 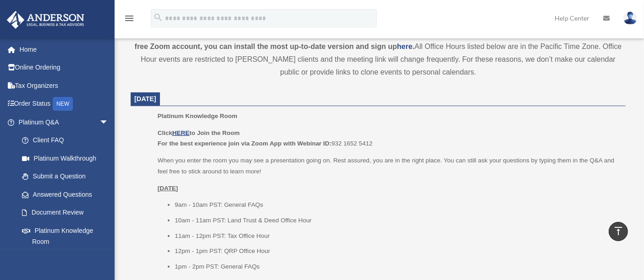 What do you see at coordinates (64, 104) in the screenshot?
I see `a: Order StatusNEW` at bounding box center [64, 104].